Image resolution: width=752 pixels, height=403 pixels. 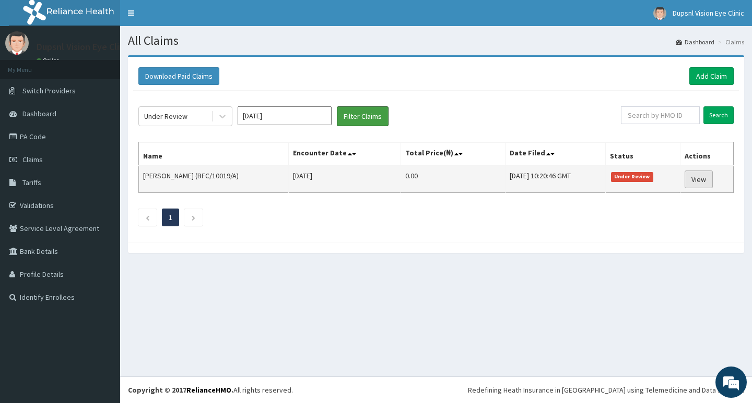 I want to click on a: Dashboard, so click(x=695, y=42).